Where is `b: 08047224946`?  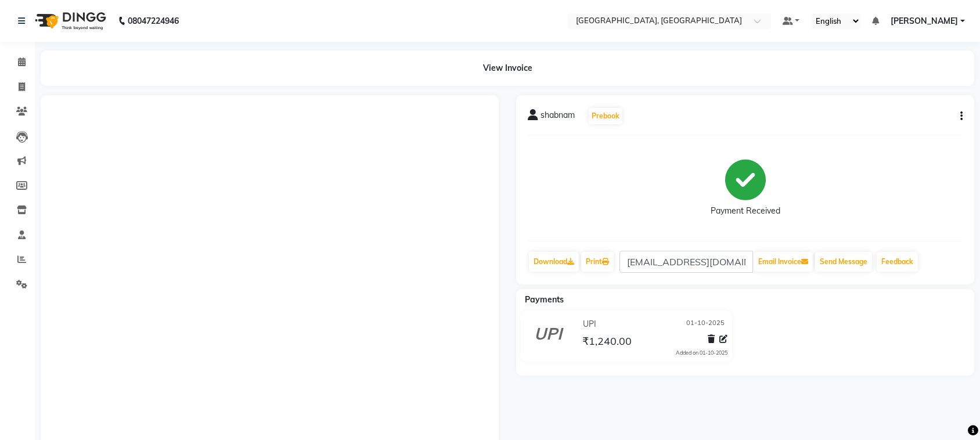 b: 08047224946 is located at coordinates (153, 21).